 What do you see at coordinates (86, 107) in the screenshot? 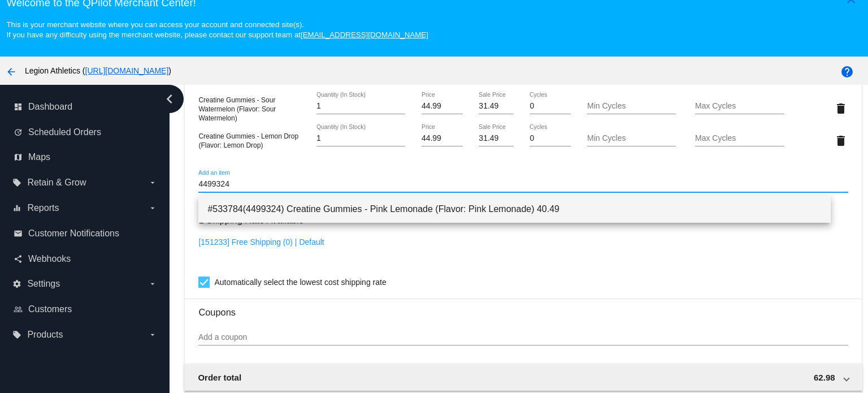
I see `a: dashboard Dashboard` at bounding box center [86, 107].